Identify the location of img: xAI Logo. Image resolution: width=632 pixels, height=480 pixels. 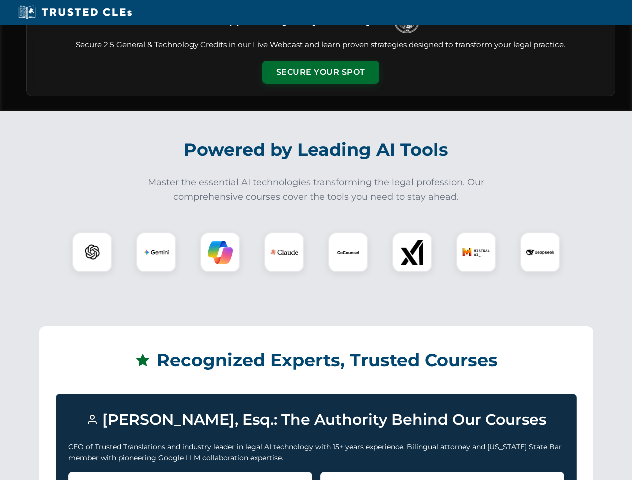
(412, 253).